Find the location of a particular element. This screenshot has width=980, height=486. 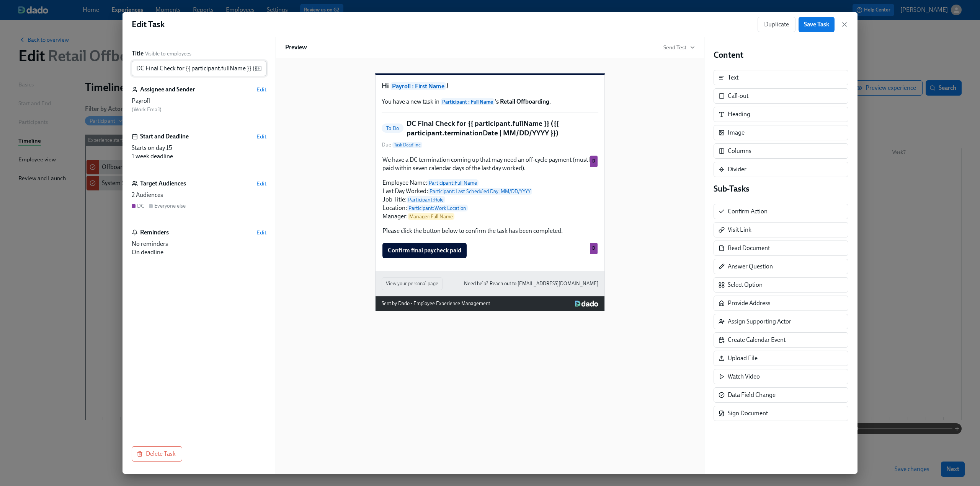

h6: Preview is located at coordinates (295, 48).